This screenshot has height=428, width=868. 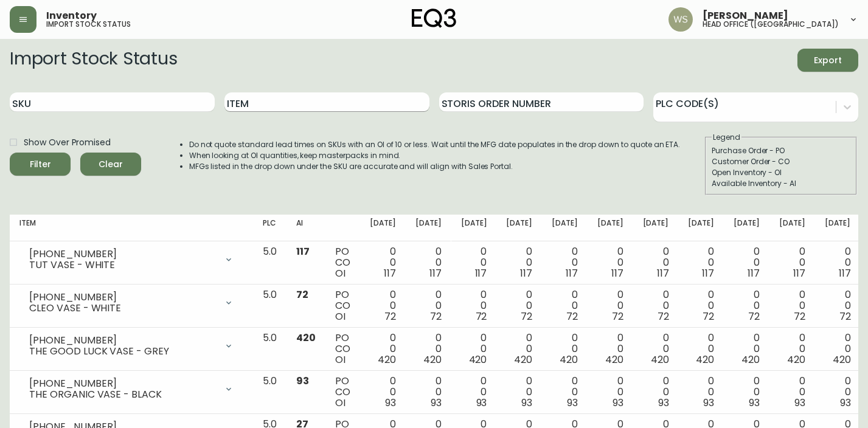 What do you see at coordinates (435, 145) in the screenshot?
I see `li: Do not quote standard lead times on SKUs with an OI of 10 or less. Wait until the MFG date popula...` at bounding box center [435, 145].